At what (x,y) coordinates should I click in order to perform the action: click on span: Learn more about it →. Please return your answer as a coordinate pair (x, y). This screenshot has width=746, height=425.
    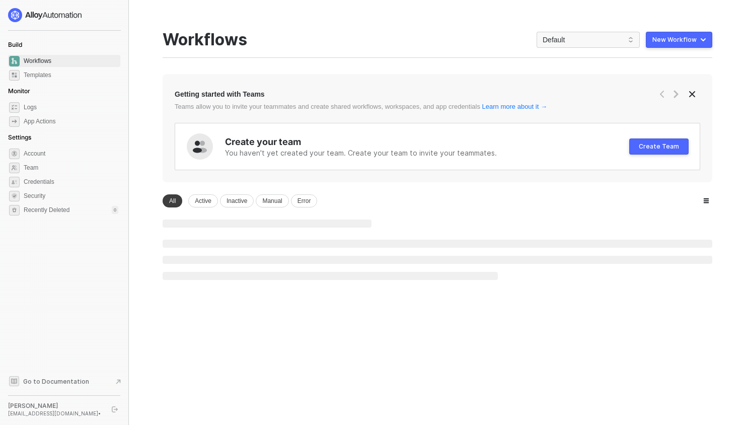
    Looking at the image, I should click on (515, 106).